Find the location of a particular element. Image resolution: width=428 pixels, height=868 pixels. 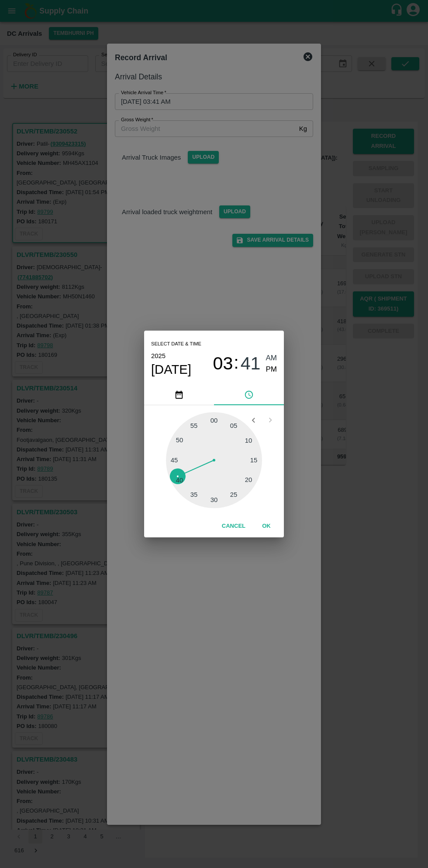

button: 2025 is located at coordinates (158, 356).